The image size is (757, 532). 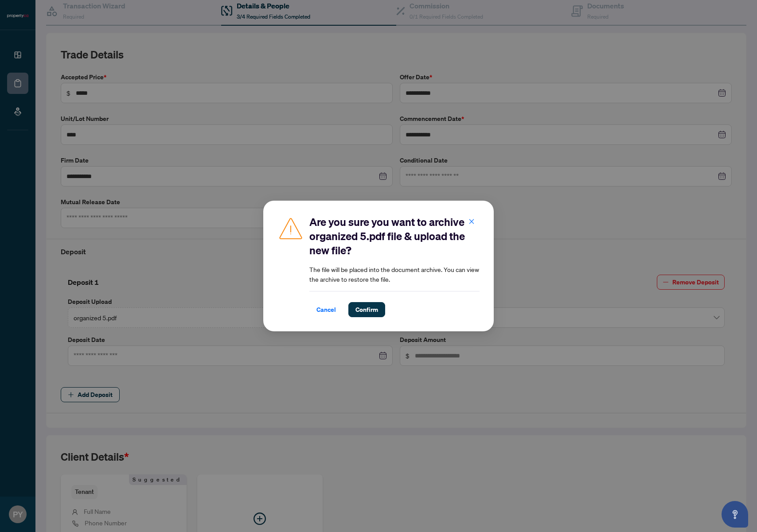 I want to click on span: Cancel, so click(x=327, y=310).